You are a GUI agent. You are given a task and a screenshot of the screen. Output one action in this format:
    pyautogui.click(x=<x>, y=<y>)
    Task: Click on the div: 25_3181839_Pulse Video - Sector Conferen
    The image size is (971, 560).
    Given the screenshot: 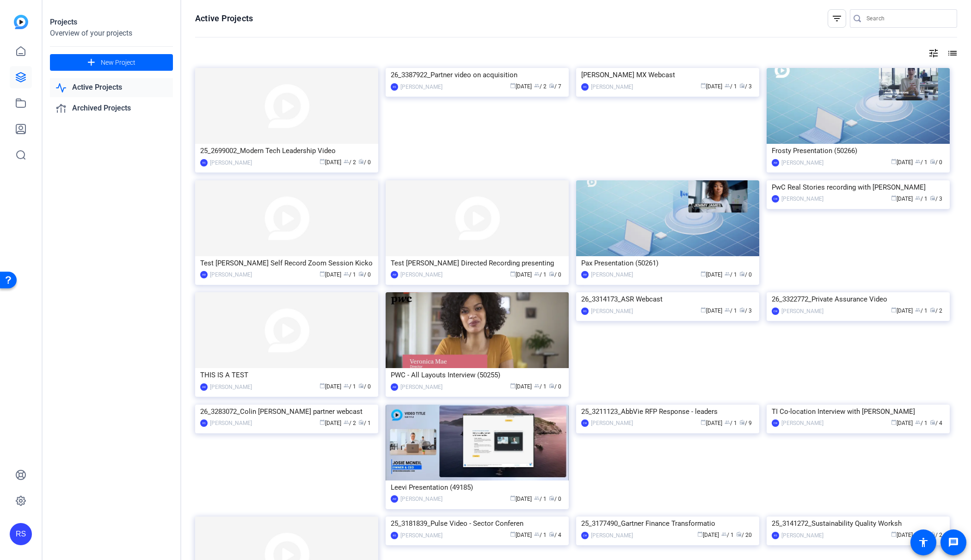 What is the action you would take?
    pyautogui.click(x=478, y=524)
    